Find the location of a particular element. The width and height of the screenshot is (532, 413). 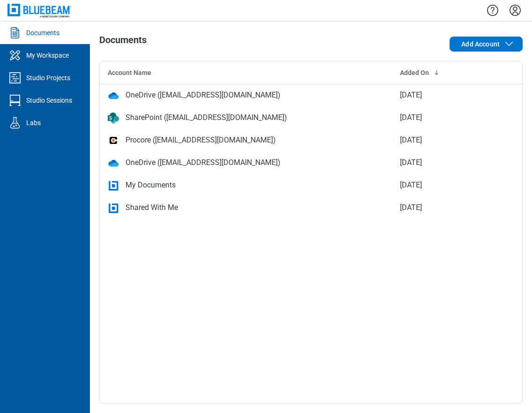

svg: Studio Projects is located at coordinates (15, 78).